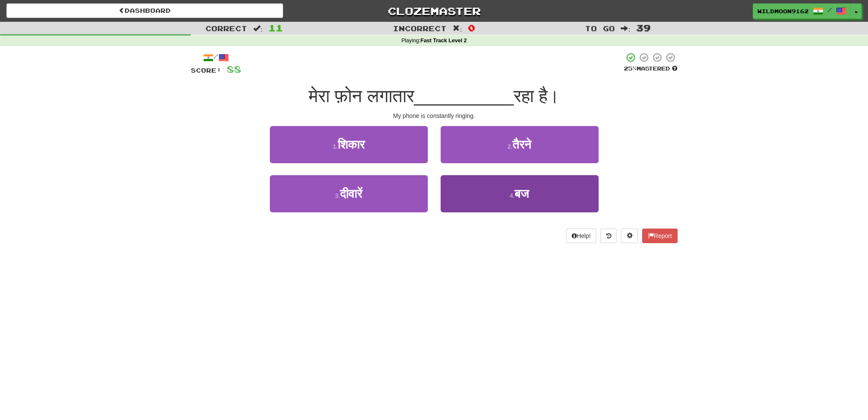 The image size is (868, 420). I want to click on a: Dashboard, so click(145, 11).